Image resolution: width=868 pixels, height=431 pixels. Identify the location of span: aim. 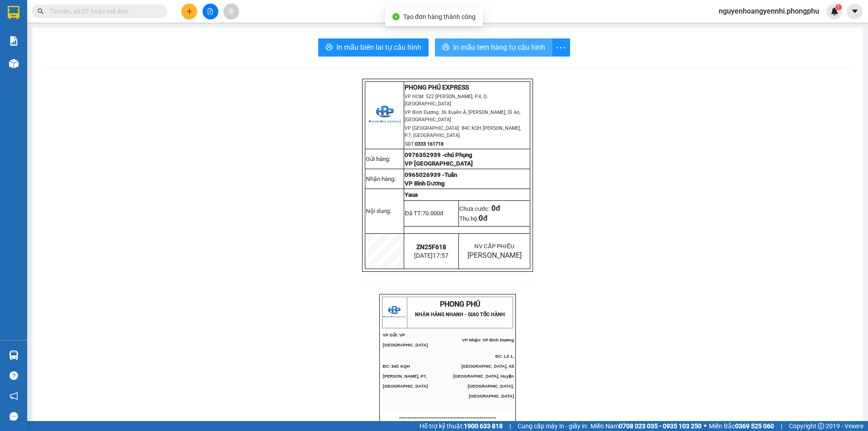
(231, 11).